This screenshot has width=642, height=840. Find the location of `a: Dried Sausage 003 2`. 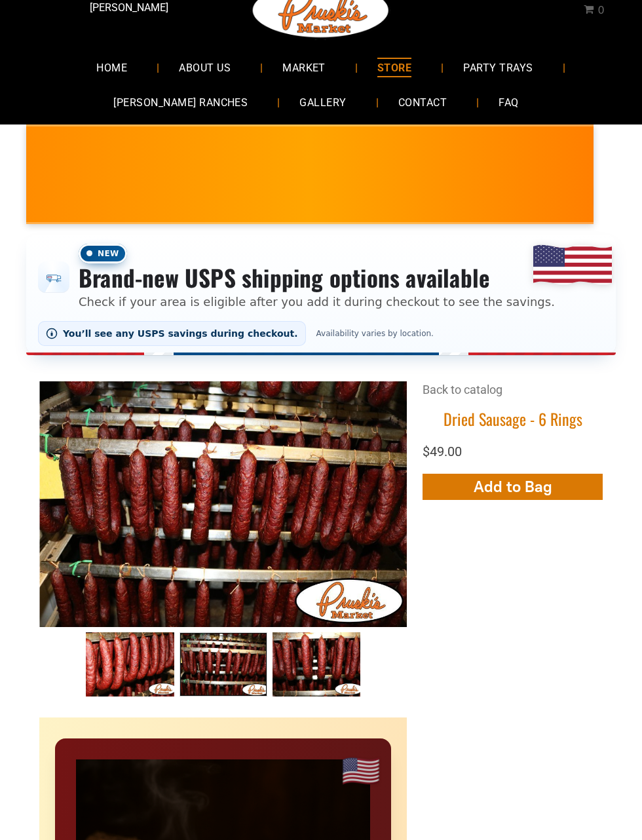

a: Dried Sausage 003 2 is located at coordinates (316, 664).